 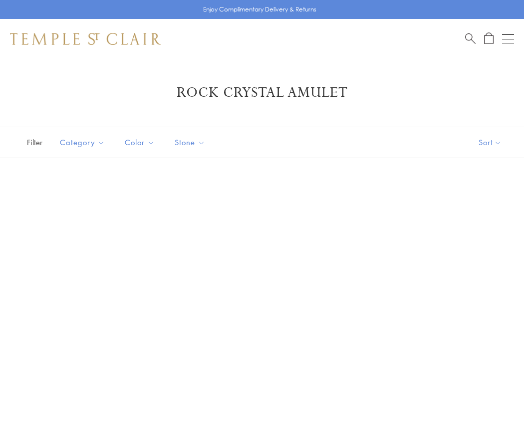 I want to click on a: Open Shopping Bag, so click(x=488, y=38).